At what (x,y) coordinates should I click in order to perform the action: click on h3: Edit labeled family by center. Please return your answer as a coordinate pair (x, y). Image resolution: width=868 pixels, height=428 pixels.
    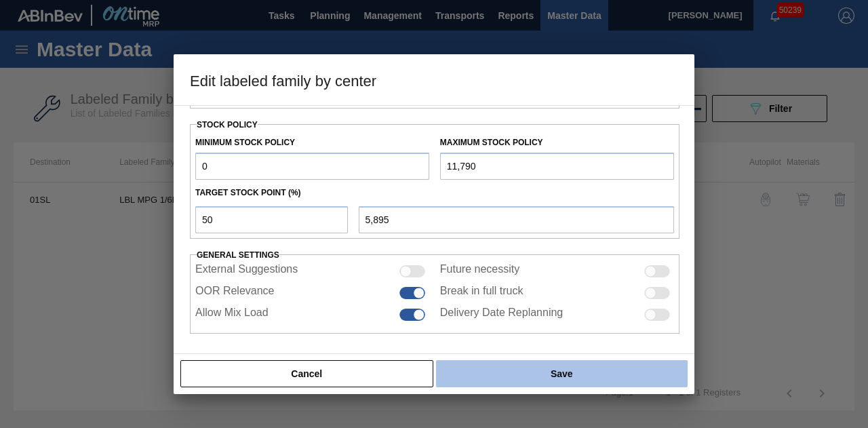
    Looking at the image, I should click on (434, 80).